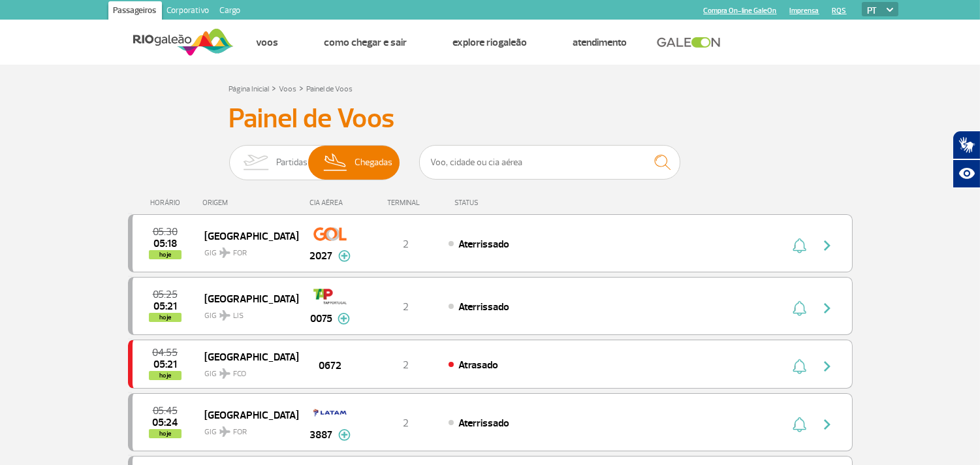  I want to click on a: Página Inicial, so click(249, 89).